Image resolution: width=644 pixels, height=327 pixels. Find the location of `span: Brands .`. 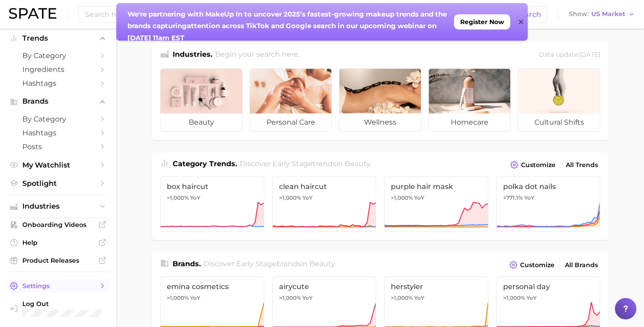

span: Brands . is located at coordinates (186, 264).